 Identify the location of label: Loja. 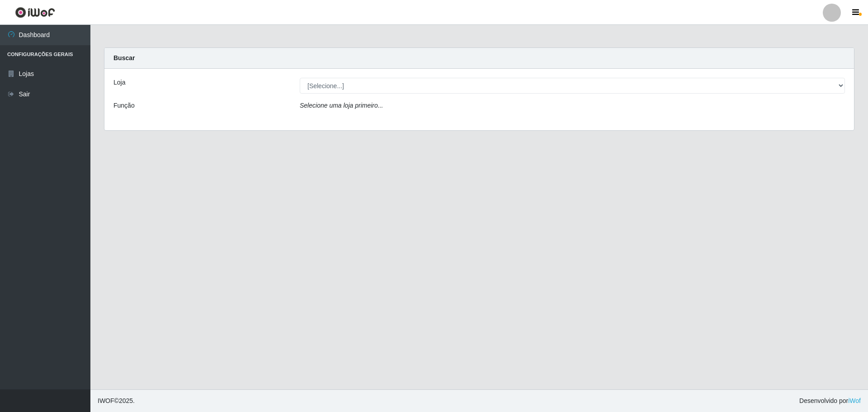
(119, 83).